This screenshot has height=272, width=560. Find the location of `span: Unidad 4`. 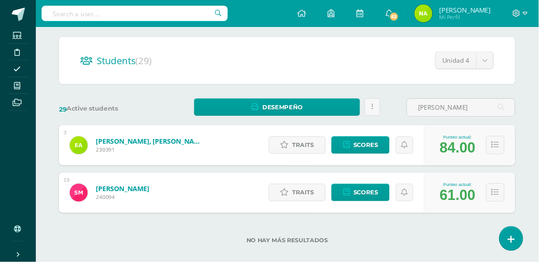

span: Unidad 4 is located at coordinates (474, 63).